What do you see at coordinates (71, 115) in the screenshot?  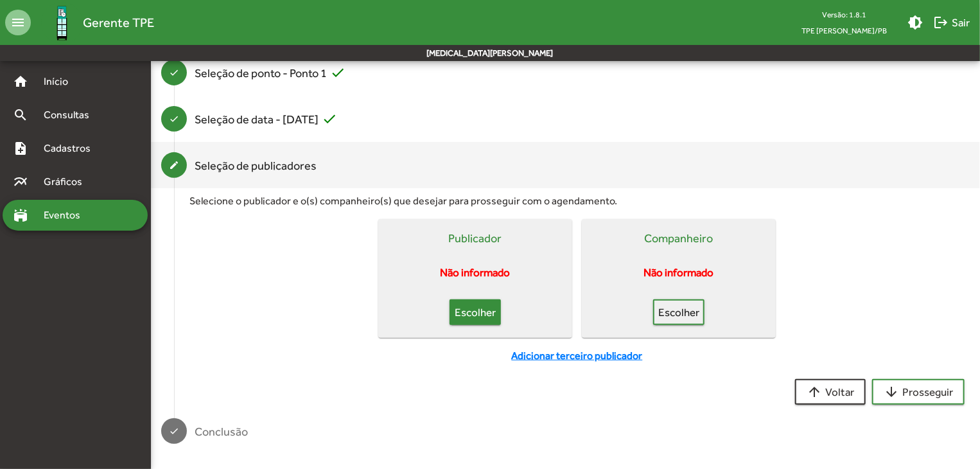 I see `span: Consultas` at bounding box center [71, 115].